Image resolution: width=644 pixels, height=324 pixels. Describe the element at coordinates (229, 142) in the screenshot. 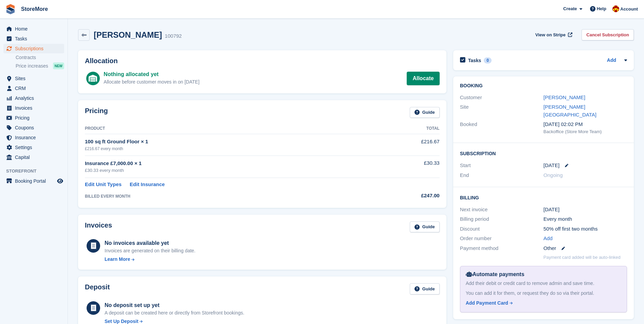

I see `div: 100 sq ft Ground Floor × 1` at that location.